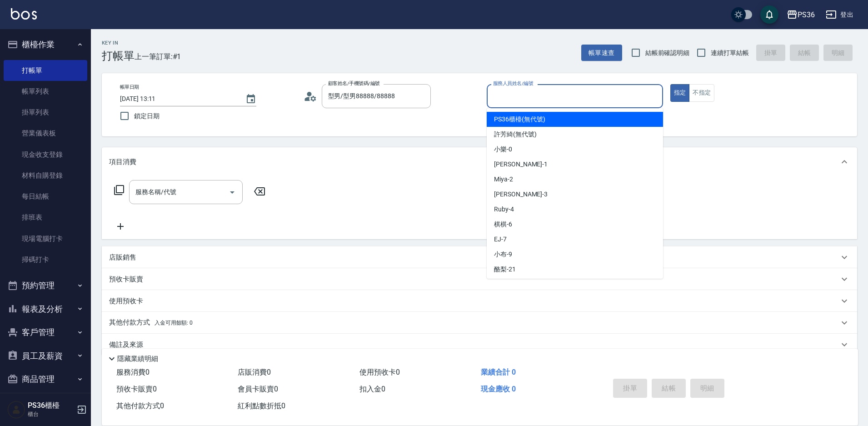  What do you see at coordinates (251, 99) in the screenshot?
I see `button: Choose date, selected date is 2025-10-12` at bounding box center [251, 99].